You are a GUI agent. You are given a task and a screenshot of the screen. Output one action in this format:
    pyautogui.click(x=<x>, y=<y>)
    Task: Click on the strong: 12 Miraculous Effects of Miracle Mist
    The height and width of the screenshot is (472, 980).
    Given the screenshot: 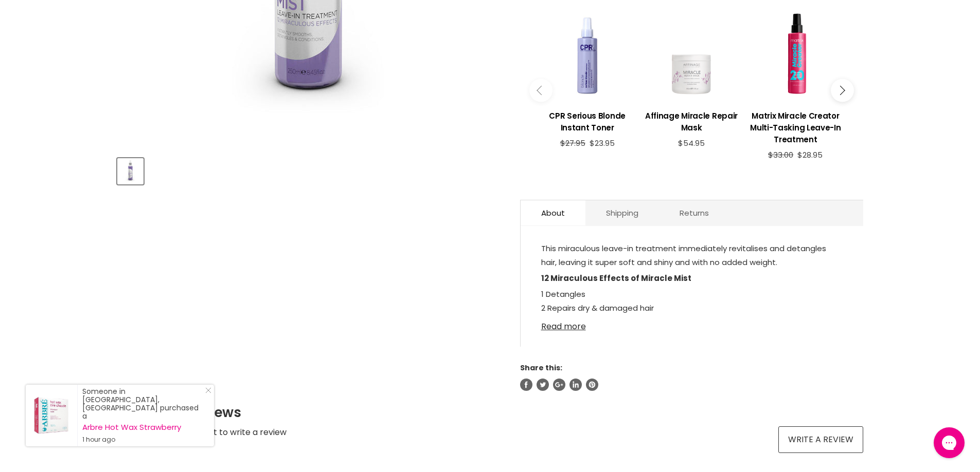 What is the action you would take?
    pyautogui.click(x=616, y=278)
    